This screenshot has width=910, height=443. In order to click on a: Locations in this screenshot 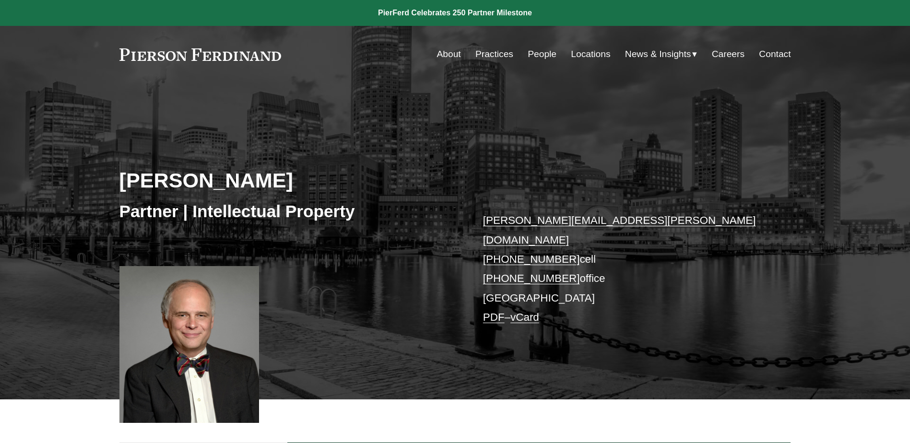, I will do `click(590, 54)`.